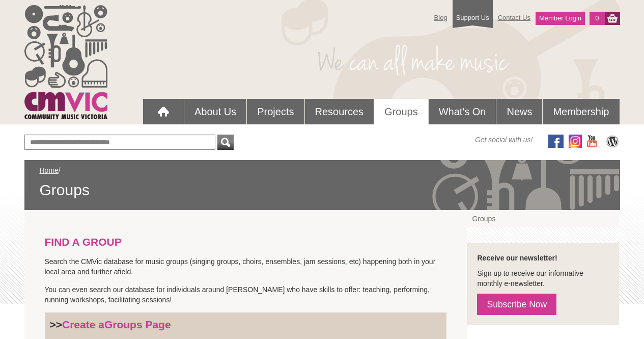 The width and height of the screenshot is (644, 339). What do you see at coordinates (596, 18) in the screenshot?
I see `a: 0` at bounding box center [596, 18].